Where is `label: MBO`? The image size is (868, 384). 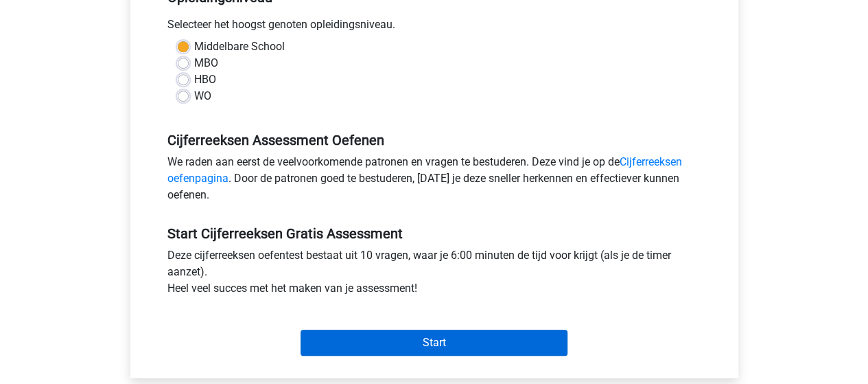 label: MBO is located at coordinates (206, 63).